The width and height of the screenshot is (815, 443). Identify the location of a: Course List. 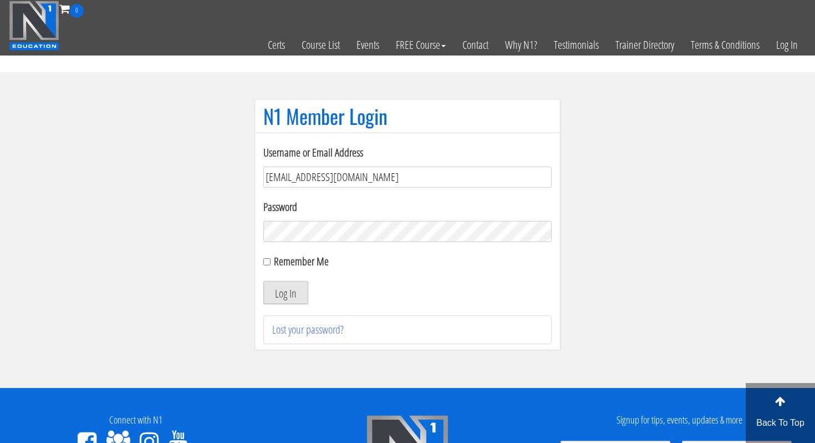
(321, 45).